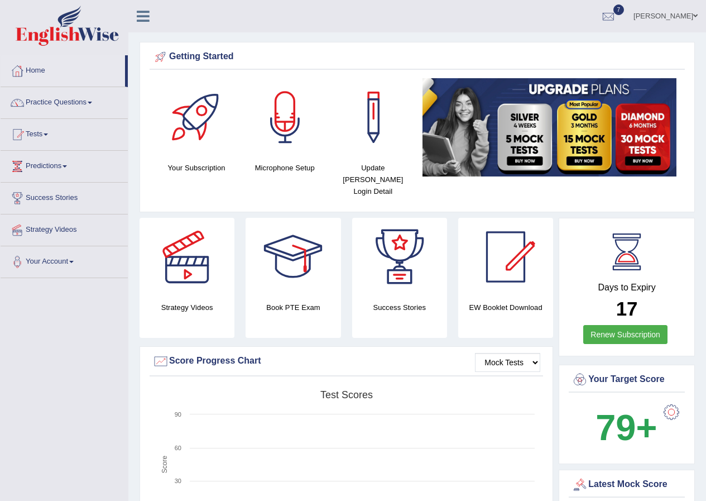 This screenshot has width=706, height=501. I want to click on h4: Your Subscription, so click(197, 167).